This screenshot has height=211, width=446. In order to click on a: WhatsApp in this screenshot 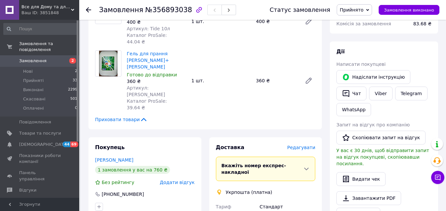, I will do `click(353, 110)`.